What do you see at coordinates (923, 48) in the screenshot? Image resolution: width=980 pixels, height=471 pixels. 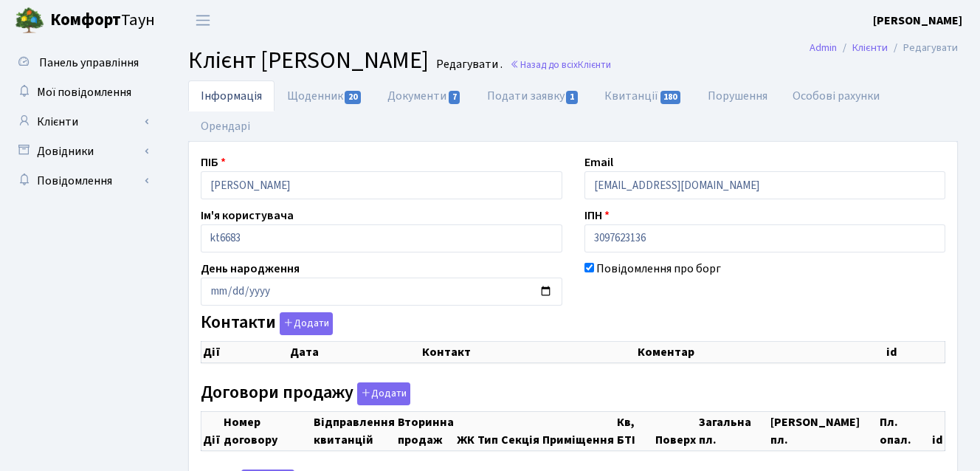 I see `li: Редагувати` at bounding box center [923, 48].